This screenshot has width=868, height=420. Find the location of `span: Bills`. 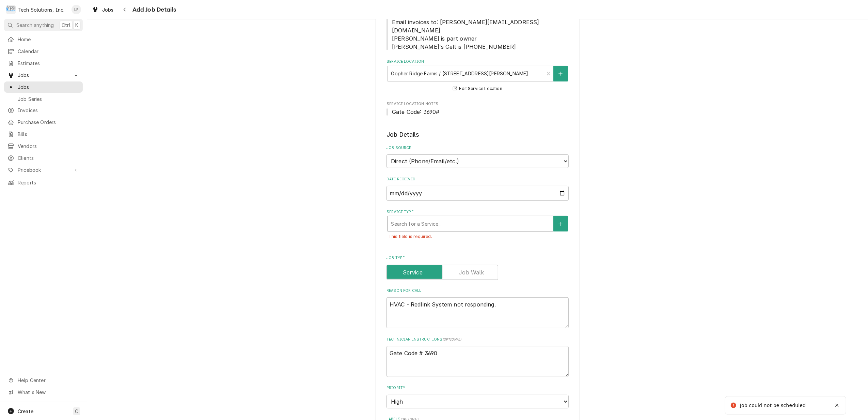

span: Bills is located at coordinates (49, 134).